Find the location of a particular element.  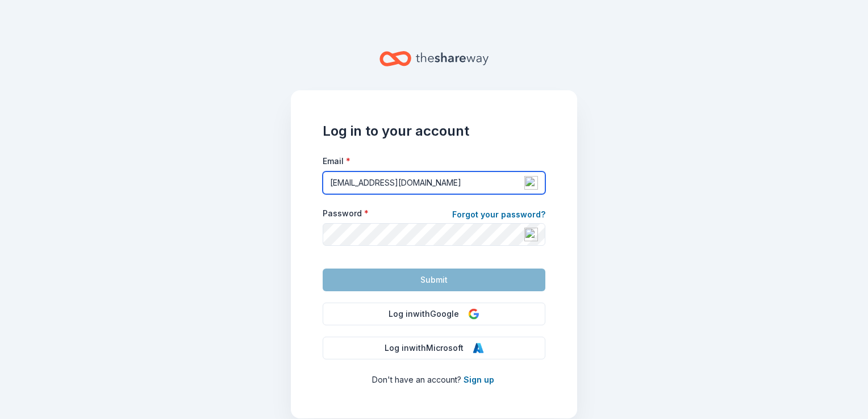

img: Google Logo is located at coordinates (474, 314).